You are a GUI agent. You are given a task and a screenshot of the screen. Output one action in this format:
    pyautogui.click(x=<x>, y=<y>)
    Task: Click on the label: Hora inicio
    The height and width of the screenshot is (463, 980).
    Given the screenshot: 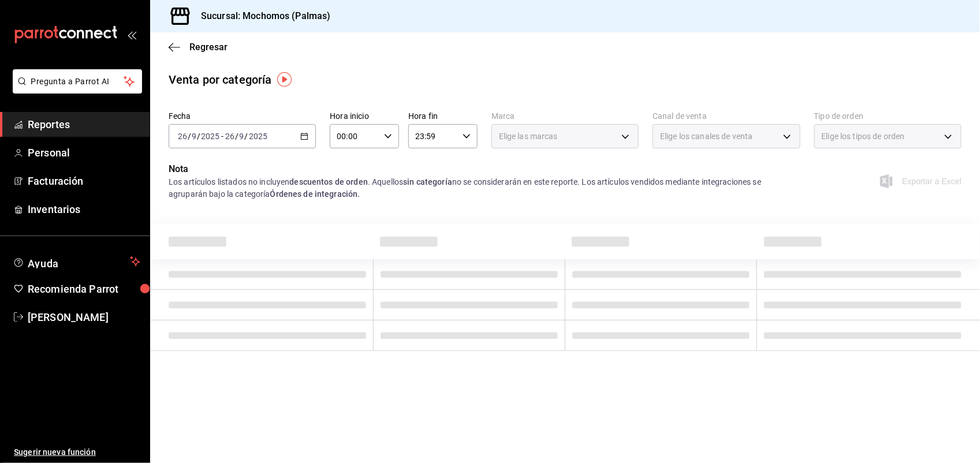 What is the action you would take?
    pyautogui.click(x=364, y=116)
    